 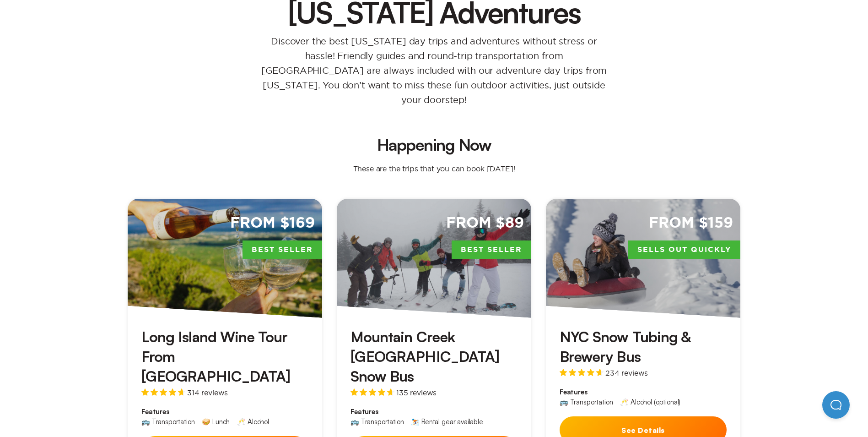 What do you see at coordinates (434, 145) in the screenshot?
I see `h2: Happening Now` at bounding box center [434, 145].